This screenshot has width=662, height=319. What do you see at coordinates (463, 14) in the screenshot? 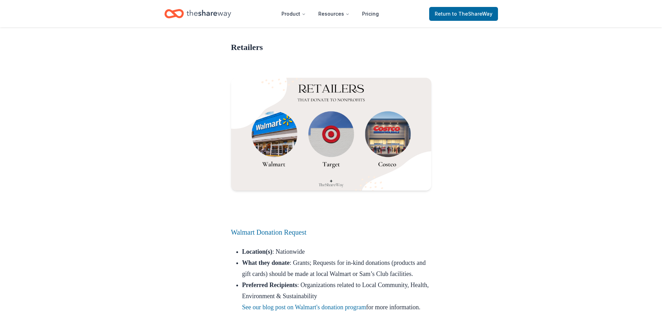
I see `a: Returnto TheShareWay` at bounding box center [463, 14].